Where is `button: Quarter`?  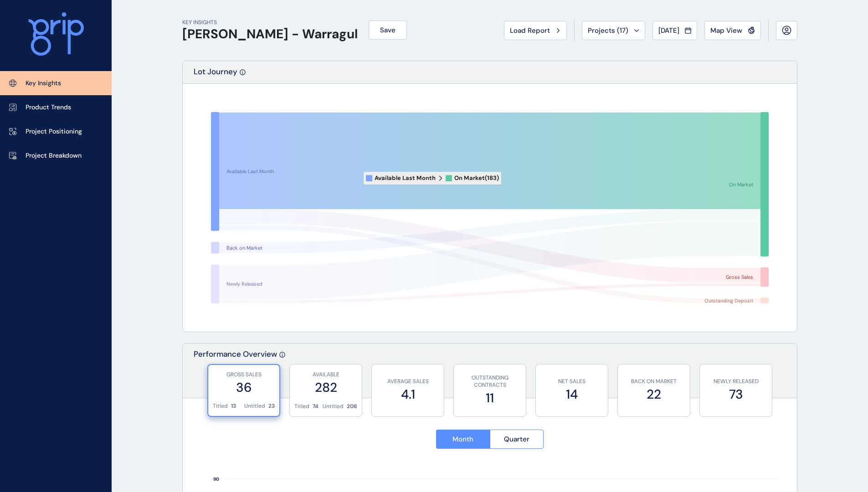 button: Quarter is located at coordinates (516, 439).